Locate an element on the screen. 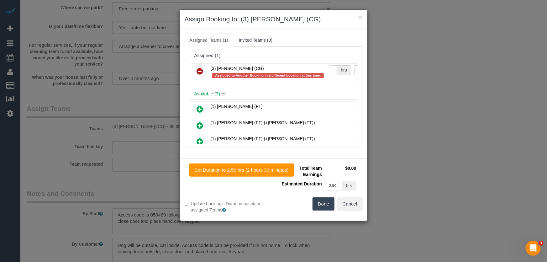 This screenshot has height=262, width=547. button: Cancel is located at coordinates (350, 204).